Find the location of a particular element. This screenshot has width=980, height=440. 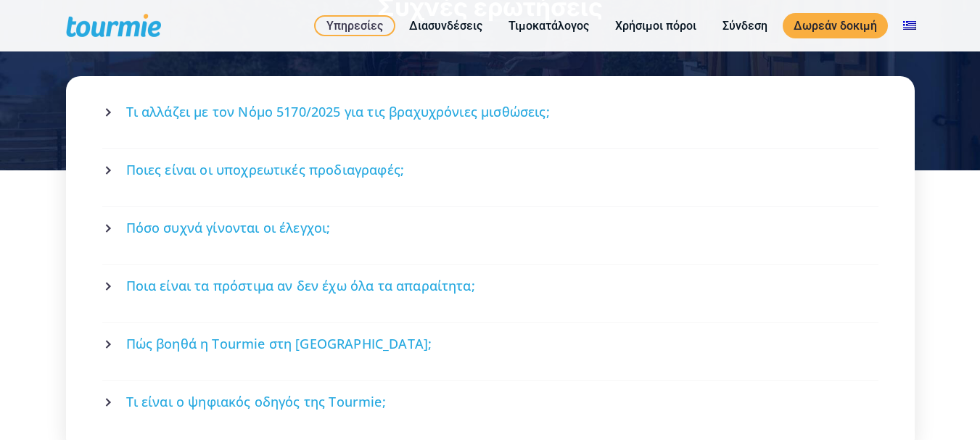

a: Σύνδεση is located at coordinates (745, 25).